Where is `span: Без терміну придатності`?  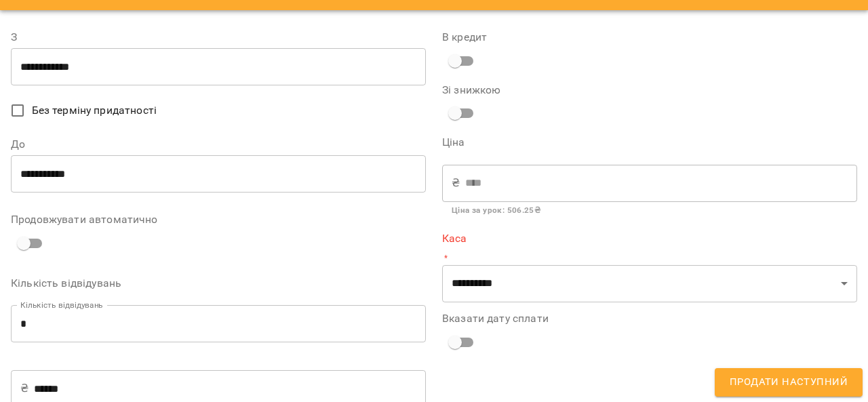
span: Без терміну придатності is located at coordinates (94, 111).